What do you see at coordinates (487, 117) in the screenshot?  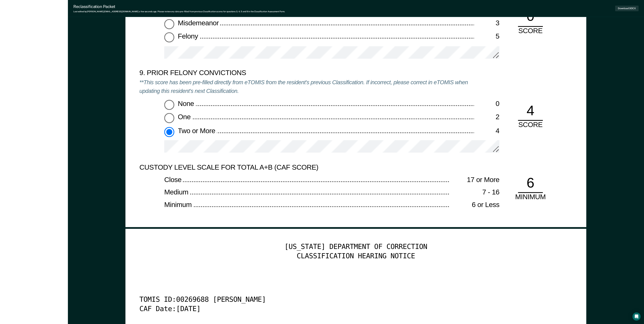 I see `div: 2` at bounding box center [487, 117].